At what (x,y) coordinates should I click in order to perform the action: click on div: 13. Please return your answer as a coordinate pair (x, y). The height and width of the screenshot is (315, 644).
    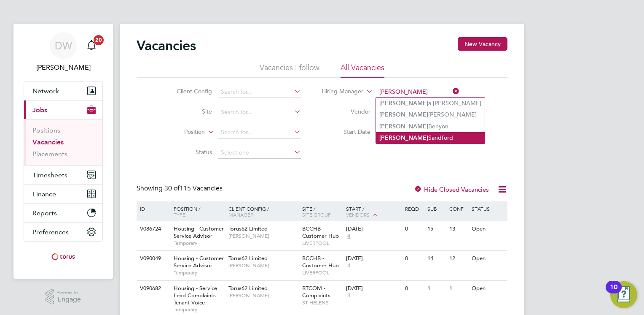
    Looking at the image, I should click on (458, 229).